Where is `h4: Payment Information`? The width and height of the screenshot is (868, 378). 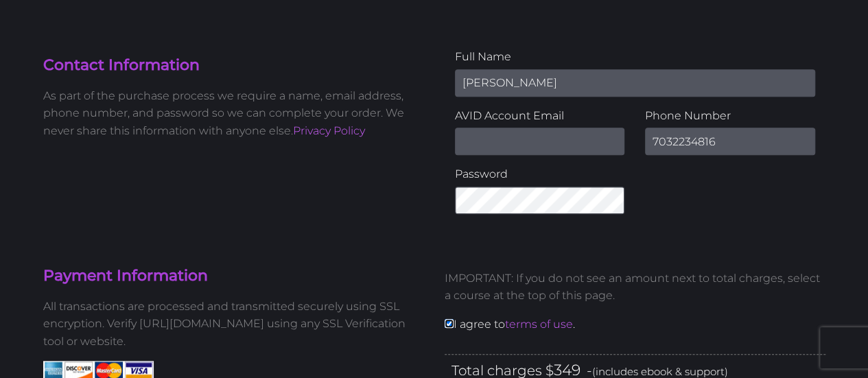 h4: Payment Information is located at coordinates (233, 275).